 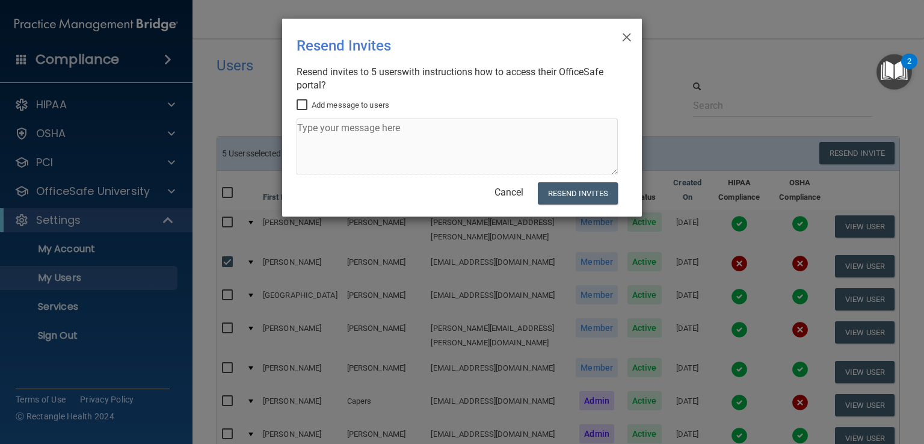 What do you see at coordinates (578, 193) in the screenshot?
I see `button: Resend Invites` at bounding box center [578, 193].